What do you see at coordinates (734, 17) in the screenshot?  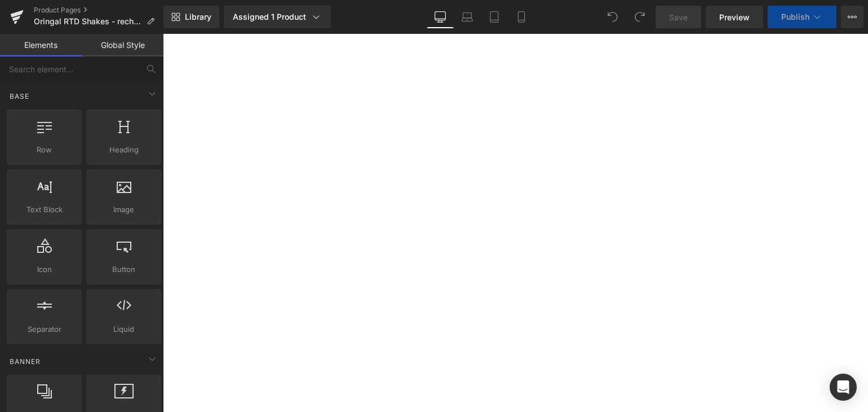 I see `a: Preview` at bounding box center [734, 17].